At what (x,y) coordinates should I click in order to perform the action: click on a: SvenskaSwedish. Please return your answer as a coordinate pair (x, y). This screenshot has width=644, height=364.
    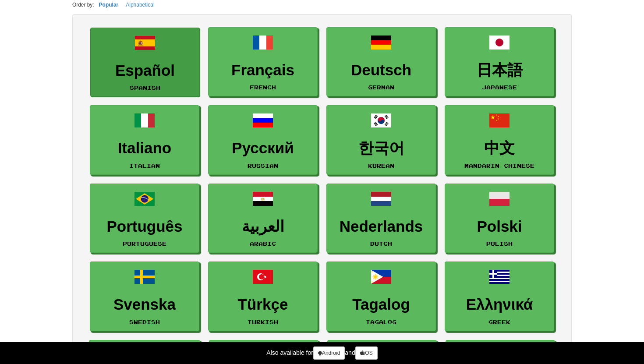
    Looking at the image, I should click on (144, 296).